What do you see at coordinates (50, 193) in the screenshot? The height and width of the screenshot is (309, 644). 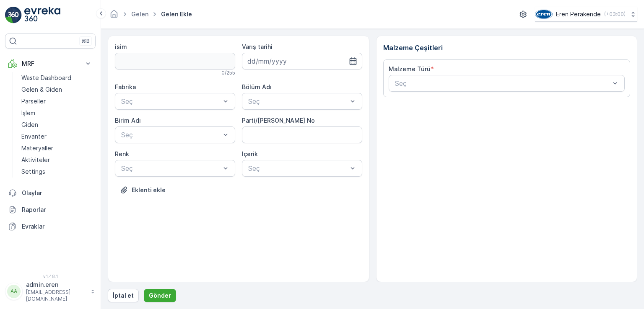 I see `a: Olaylar` at bounding box center [50, 193].